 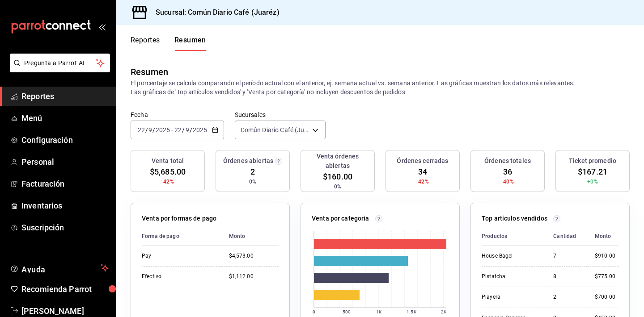 What do you see at coordinates (275, 130) in the screenshot?
I see `span: Común Diario Café (Juaréz)` at bounding box center [275, 130].